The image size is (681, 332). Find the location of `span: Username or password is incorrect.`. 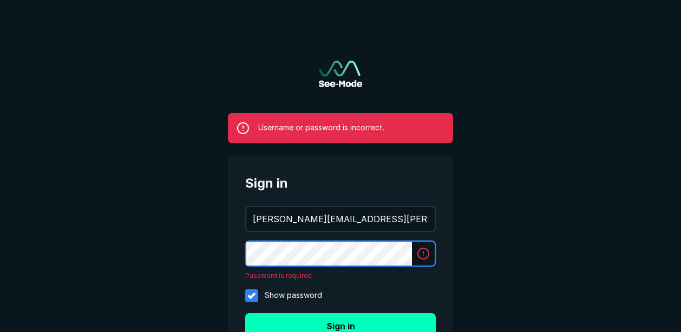

span: Username or password is incorrect. is located at coordinates (321, 128).